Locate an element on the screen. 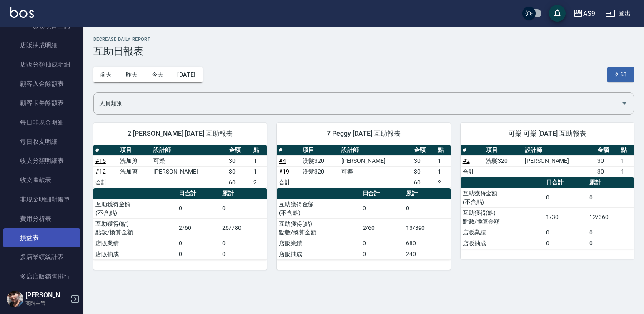 This screenshot has width=644, height=314. a: #19 is located at coordinates (284, 171).